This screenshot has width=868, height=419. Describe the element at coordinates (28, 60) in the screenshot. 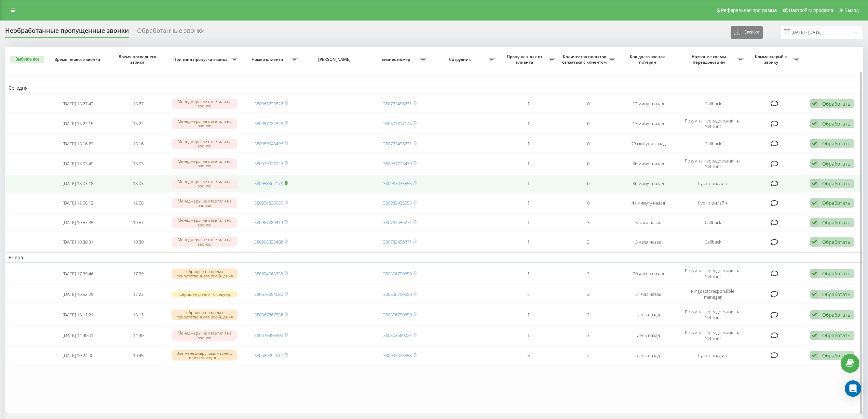

I see `button: Выбрать все` at that location.